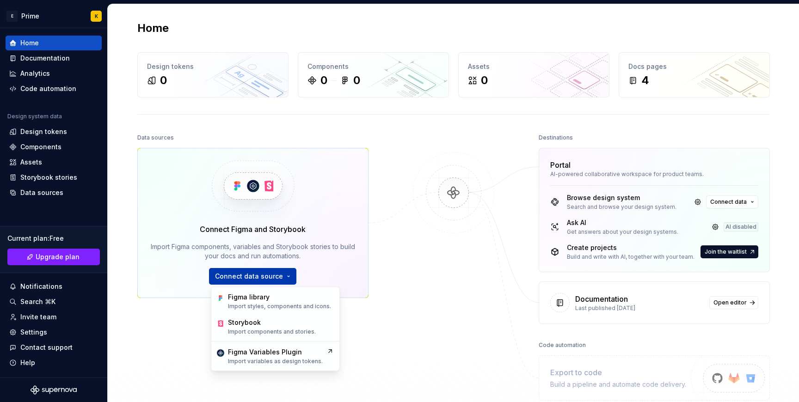  Describe the element at coordinates (54, 89) in the screenshot. I see `a: Code automation` at that location.